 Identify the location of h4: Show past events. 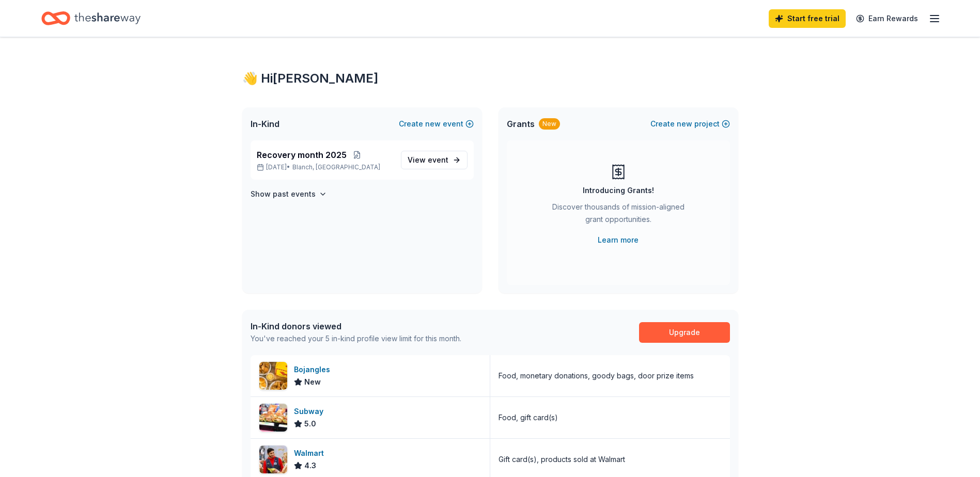
(283, 194).